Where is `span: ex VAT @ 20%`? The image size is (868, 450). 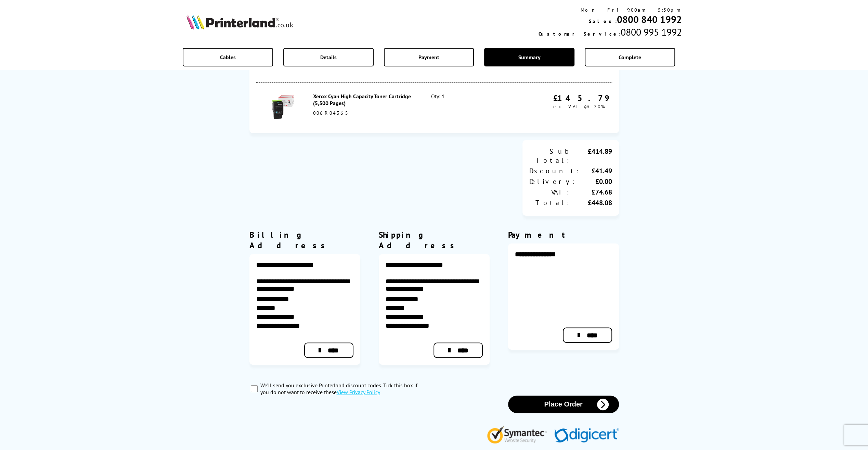 span: ex VAT @ 20% is located at coordinates (579, 107).